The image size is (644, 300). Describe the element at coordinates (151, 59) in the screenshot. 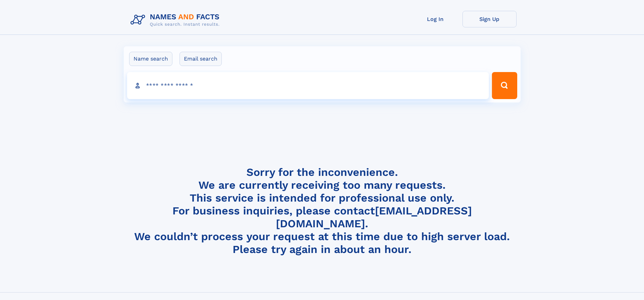

I see `label: Name search` at that location.